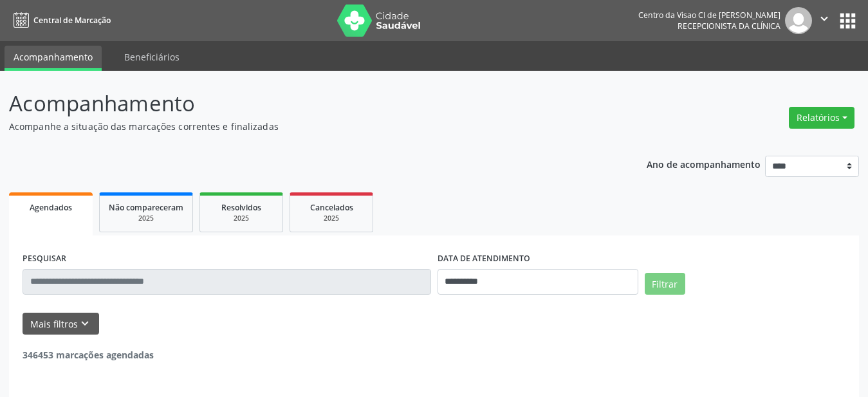  I want to click on span: Resolvidos, so click(241, 208).